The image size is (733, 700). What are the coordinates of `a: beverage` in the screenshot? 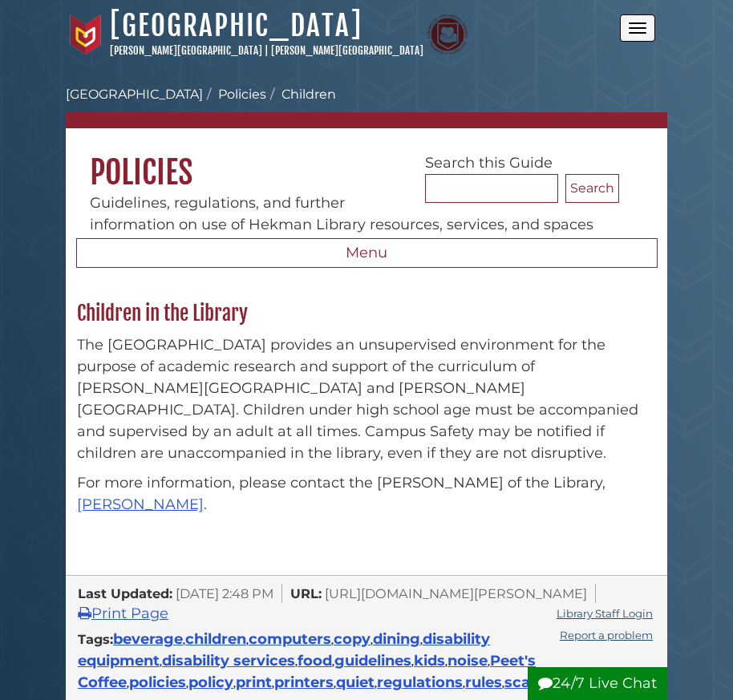 It's located at (147, 639).